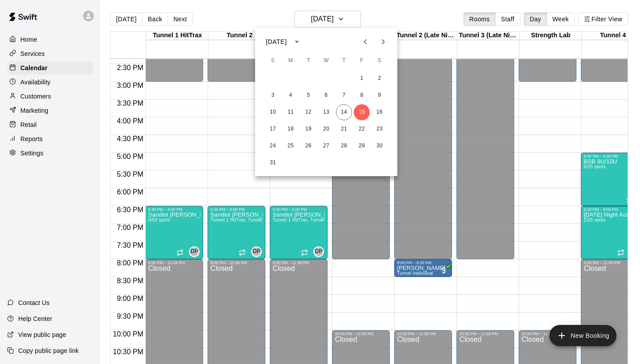  I want to click on span: Saturday, so click(379, 61).